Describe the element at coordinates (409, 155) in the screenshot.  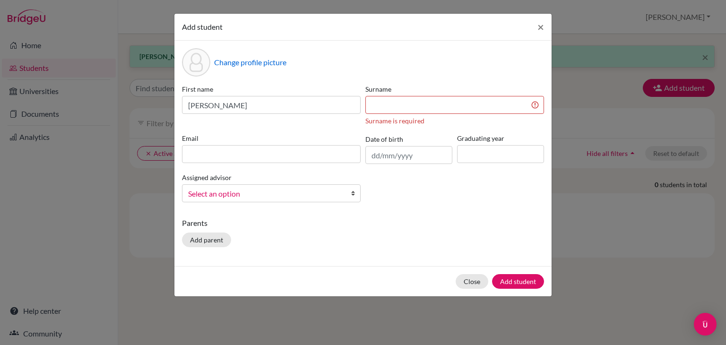
I see `input: dd/mm/yyyy` at that location.